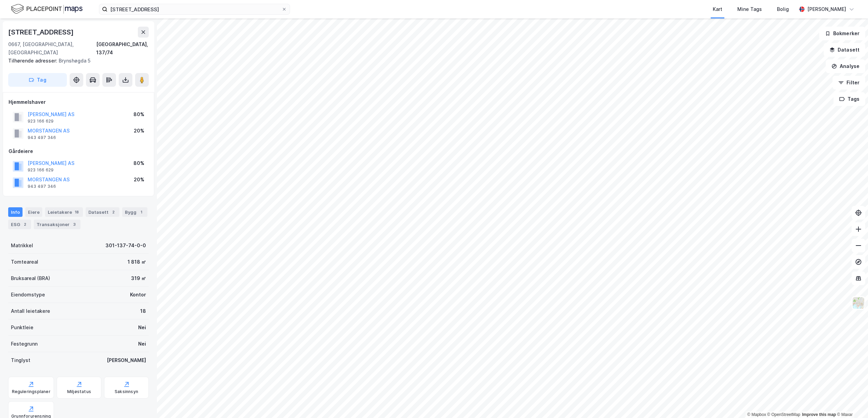  What do you see at coordinates (784, 415) in the screenshot?
I see `a: OpenStreetMap` at bounding box center [784, 415].